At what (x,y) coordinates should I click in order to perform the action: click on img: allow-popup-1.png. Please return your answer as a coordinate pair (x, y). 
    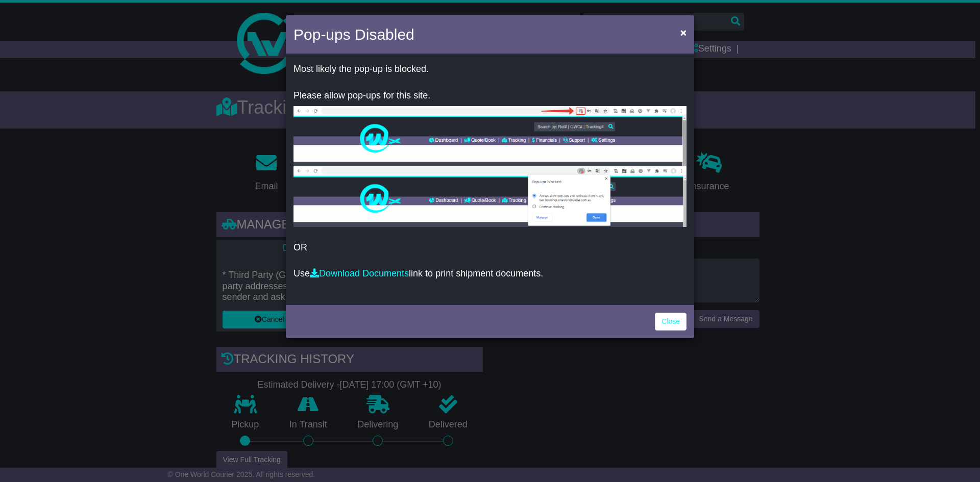
    Looking at the image, I should click on (490, 136).